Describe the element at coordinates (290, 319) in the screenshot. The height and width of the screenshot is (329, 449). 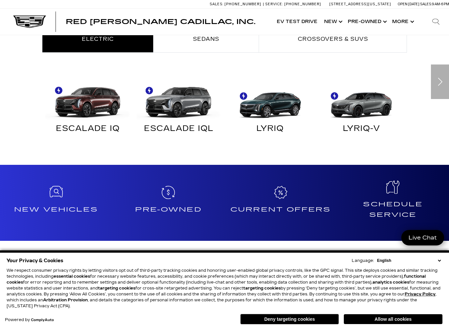
I see `button: Deny targeting cookies` at that location.